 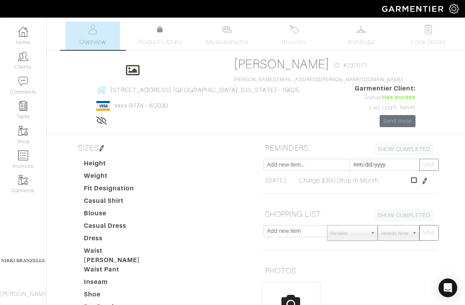 I want to click on dt: Waist Pant, so click(x=115, y=271).